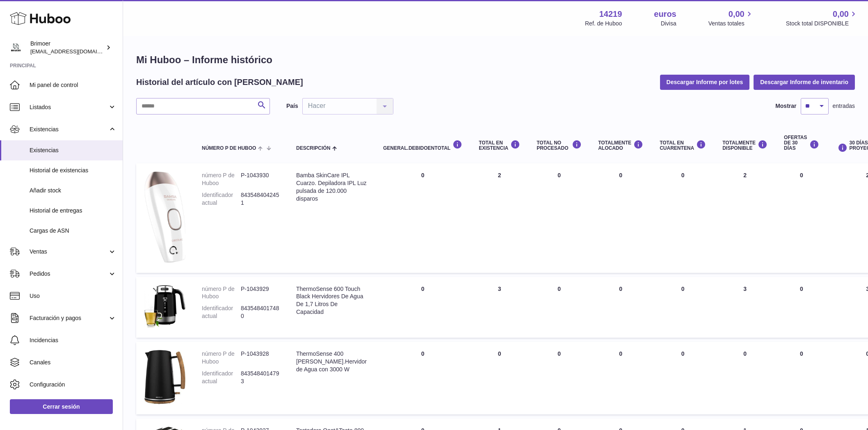  I want to click on font: Totalmente DISPONIBLE, so click(738, 145).